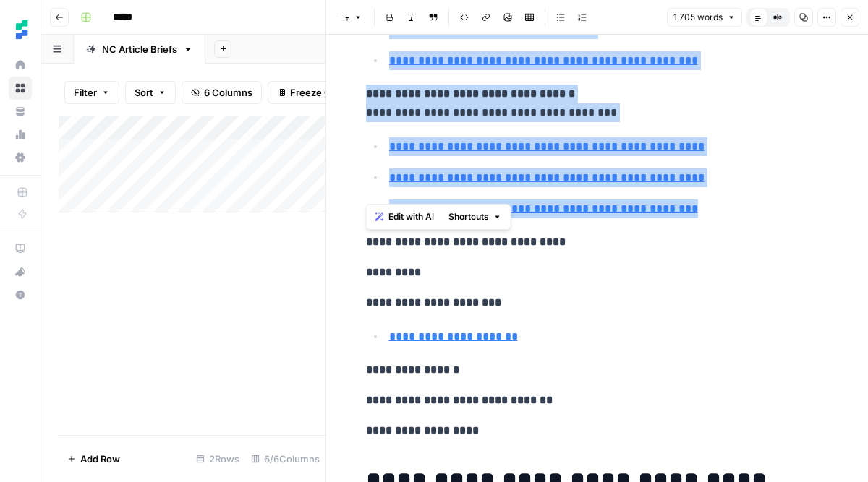 Image resolution: width=868 pixels, height=482 pixels. What do you see at coordinates (20, 88) in the screenshot?
I see `a: Browse` at bounding box center [20, 88].